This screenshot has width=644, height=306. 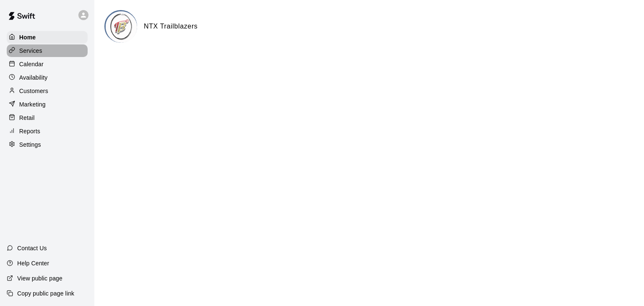 I want to click on a: Home, so click(x=47, y=37).